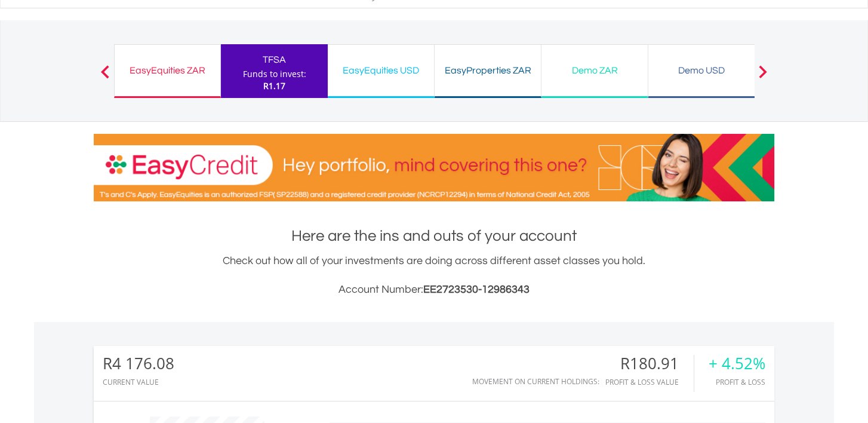 This screenshot has height=423, width=868. What do you see at coordinates (274, 86) in the screenshot?
I see `span: R1.17` at bounding box center [274, 86].